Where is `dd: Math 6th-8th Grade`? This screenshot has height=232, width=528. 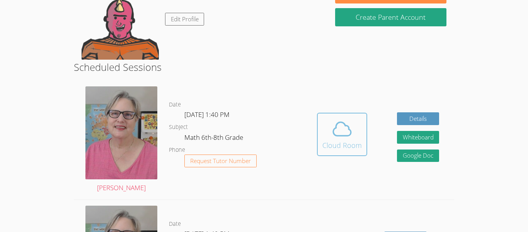 dd: Math 6th-8th Grade is located at coordinates (215, 138).